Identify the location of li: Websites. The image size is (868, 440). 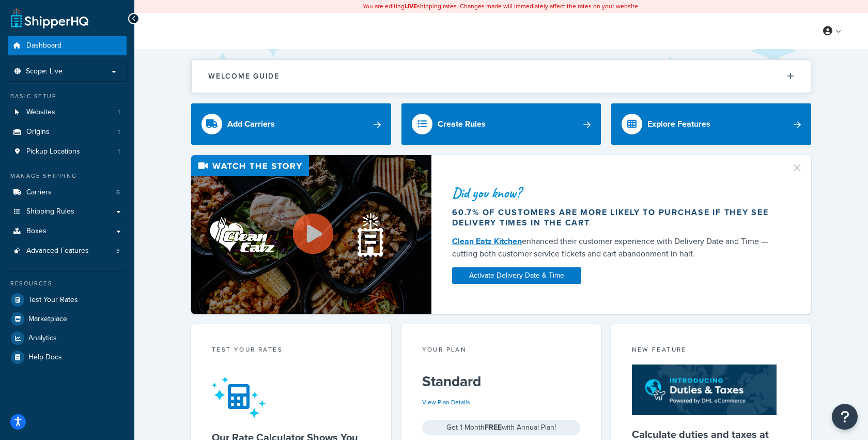
(68, 112).